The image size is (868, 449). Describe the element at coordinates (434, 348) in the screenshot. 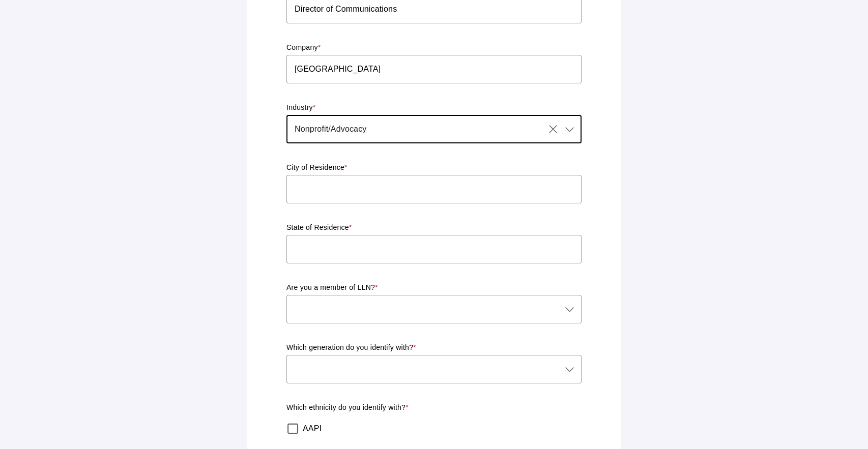

I see `p: Which generation do you identify with?` at that location.